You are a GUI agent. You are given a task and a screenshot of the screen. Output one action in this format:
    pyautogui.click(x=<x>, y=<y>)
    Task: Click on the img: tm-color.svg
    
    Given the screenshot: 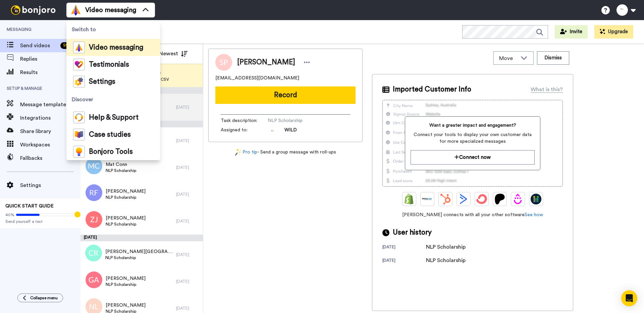 What is the action you would take?
    pyautogui.click(x=79, y=65)
    